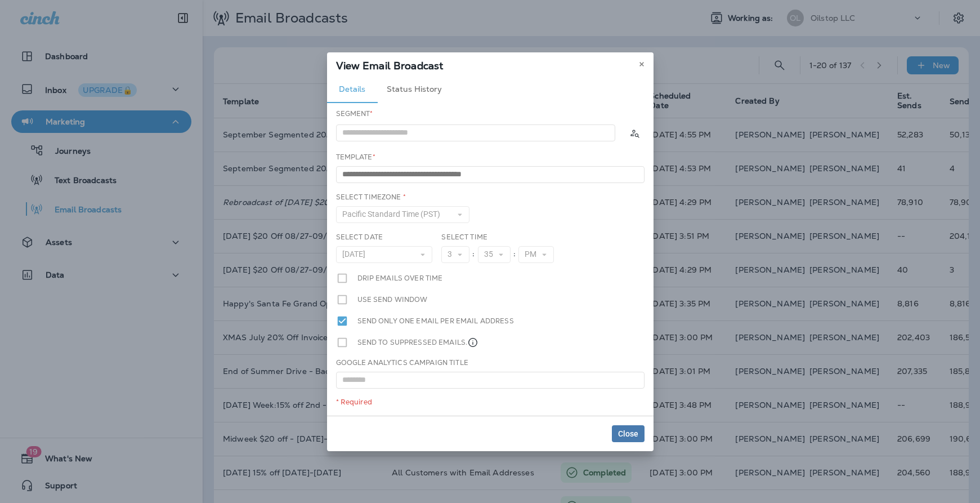  I want to click on label: Google Analytics Campaign Title, so click(402, 363).